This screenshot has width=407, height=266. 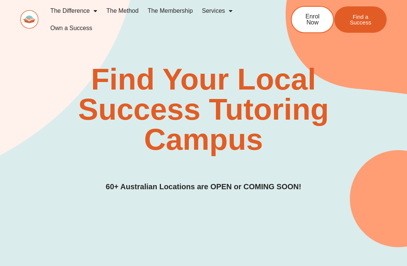 What do you see at coordinates (204, 187) in the screenshot?
I see `h3: 60+ Australian Locations are OPEN or COMING SOON!` at bounding box center [204, 187].